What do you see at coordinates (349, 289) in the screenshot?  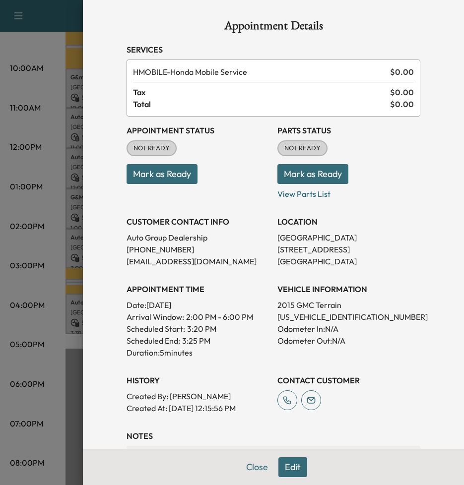 I see `h3: VEHICLE INFORMATION` at bounding box center [349, 289].